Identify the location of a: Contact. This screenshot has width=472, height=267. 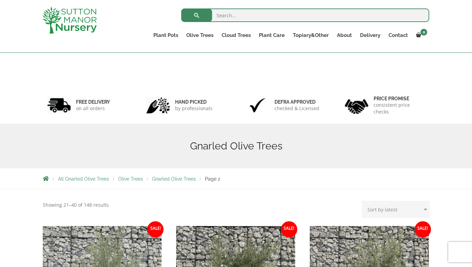
(398, 35).